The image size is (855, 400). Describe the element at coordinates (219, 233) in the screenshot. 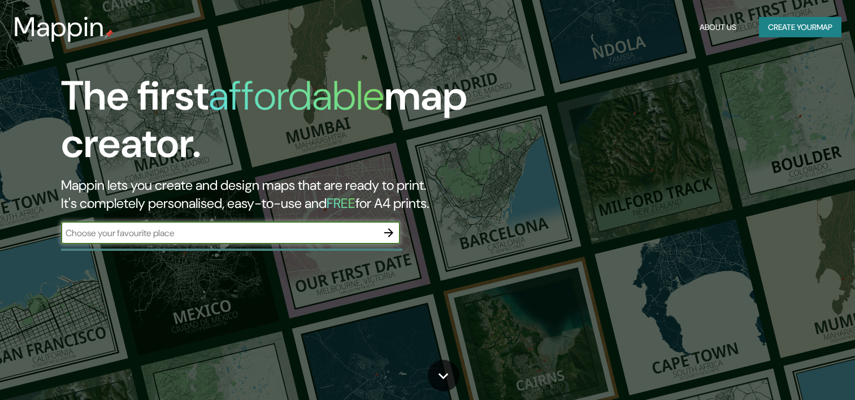

I see `input: Choose your favourite place` at that location.